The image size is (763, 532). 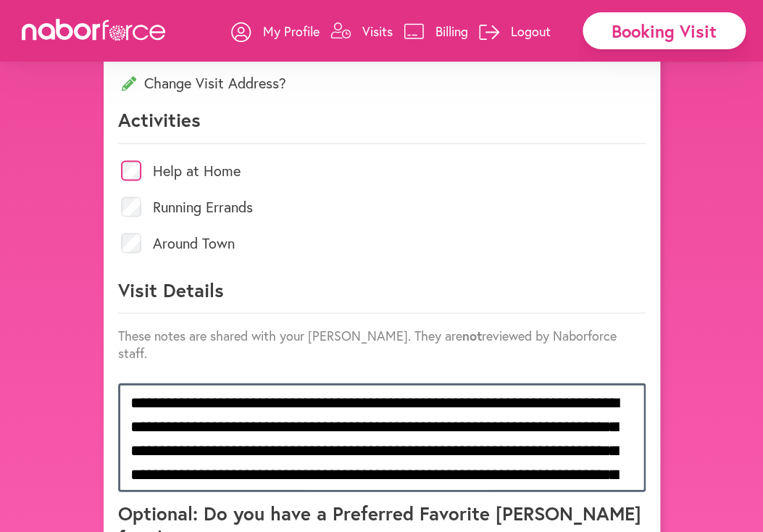 What do you see at coordinates (196, 170) in the screenshot?
I see `label: Help at Home` at bounding box center [196, 170].